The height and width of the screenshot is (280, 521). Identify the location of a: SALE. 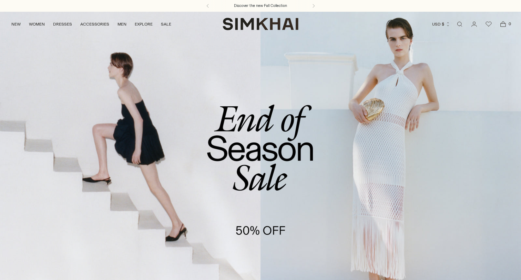
(166, 24).